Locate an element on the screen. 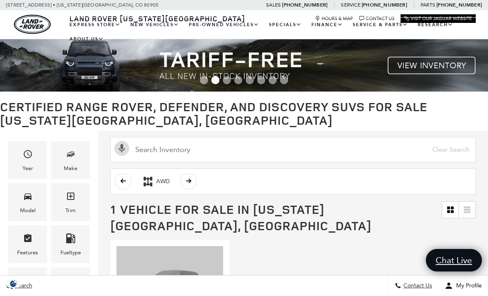  section: Click to Open Cookie Consent Modal is located at coordinates (13, 283).